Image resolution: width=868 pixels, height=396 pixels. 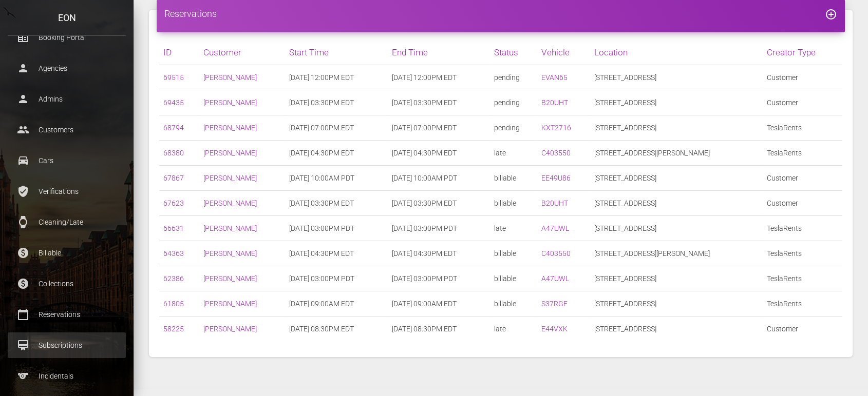 What do you see at coordinates (67, 283) in the screenshot?
I see `p: Collections` at bounding box center [67, 283].